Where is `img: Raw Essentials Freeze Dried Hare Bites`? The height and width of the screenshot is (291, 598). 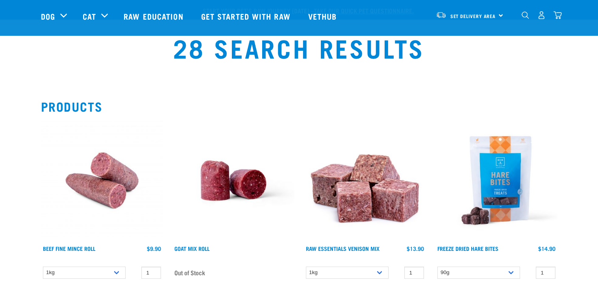 img: Raw Essentials Freeze Dried Hare Bites is located at coordinates (497, 181).